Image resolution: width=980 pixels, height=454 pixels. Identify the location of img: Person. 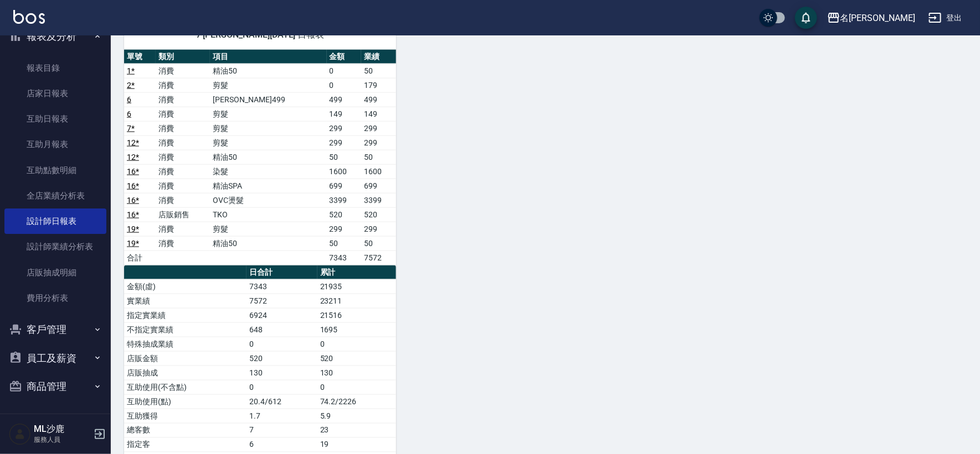
(20, 434).